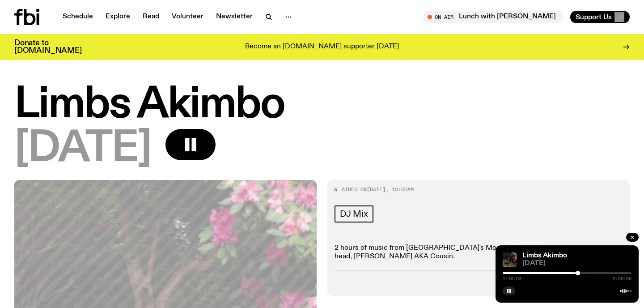  What do you see at coordinates (322, 105) in the screenshot?
I see `h1: Limbs Akimbo` at bounding box center [322, 105].